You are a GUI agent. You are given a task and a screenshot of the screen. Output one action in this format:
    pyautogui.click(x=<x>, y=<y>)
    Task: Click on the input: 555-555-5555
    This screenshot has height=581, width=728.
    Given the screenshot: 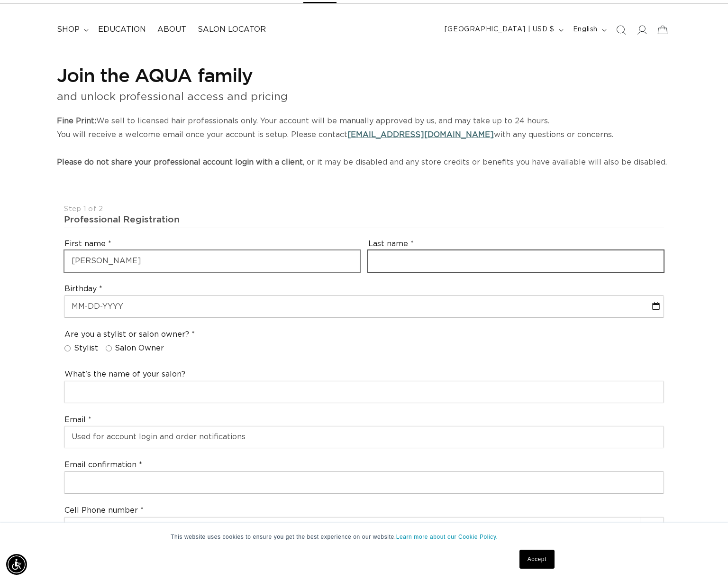 What is the action you would take?
    pyautogui.click(x=364, y=528)
    